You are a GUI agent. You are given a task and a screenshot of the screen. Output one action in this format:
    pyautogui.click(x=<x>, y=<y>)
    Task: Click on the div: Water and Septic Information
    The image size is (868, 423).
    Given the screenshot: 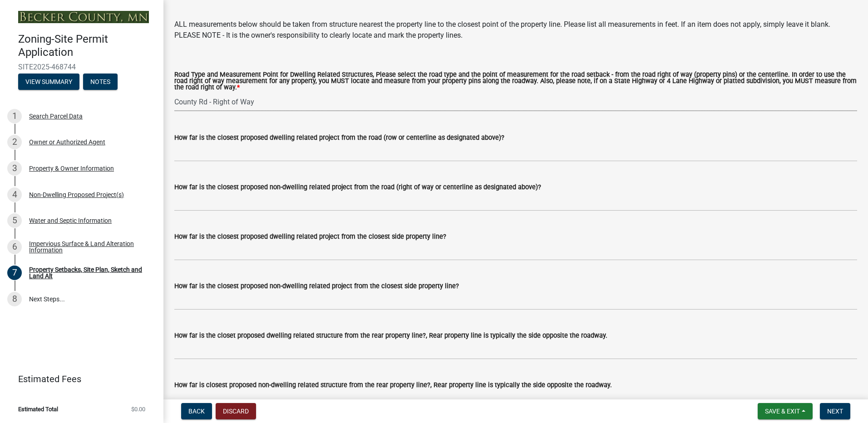 What is the action you would take?
    pyautogui.click(x=70, y=221)
    